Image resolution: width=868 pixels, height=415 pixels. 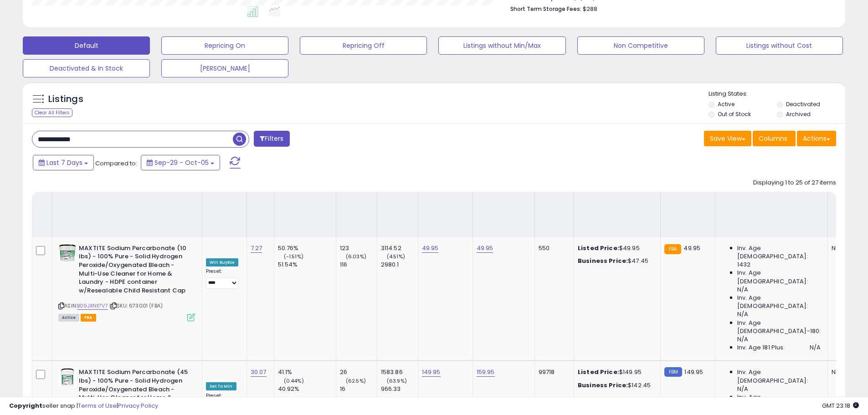 What do you see at coordinates (779, 45) in the screenshot?
I see `button: Listings without Cost` at bounding box center [779, 45].